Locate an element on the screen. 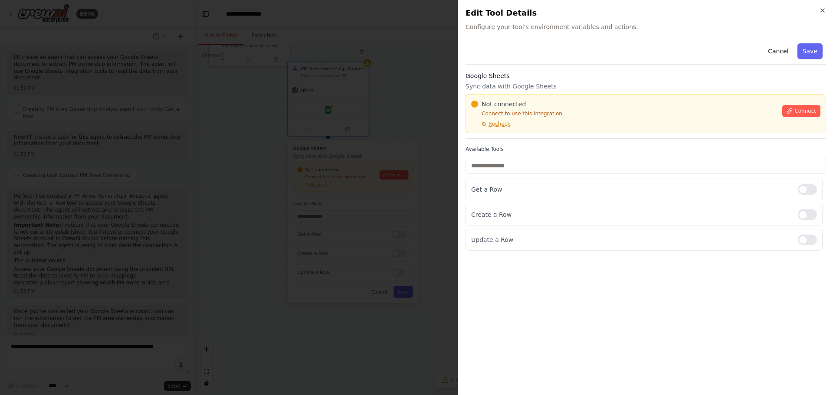  p: Get a Row is located at coordinates (631, 190).